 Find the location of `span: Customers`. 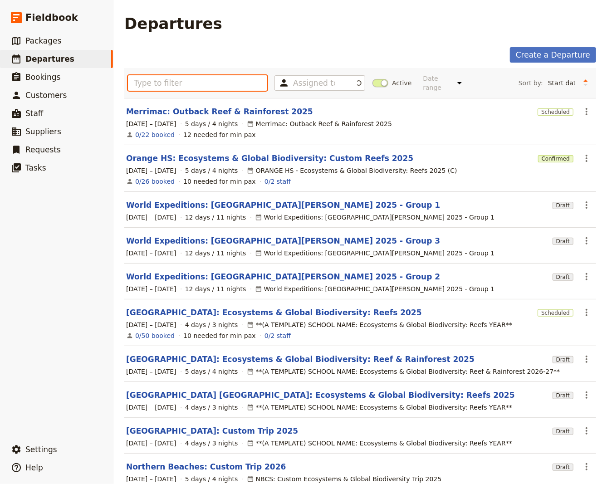

span: Customers is located at coordinates (46, 95).